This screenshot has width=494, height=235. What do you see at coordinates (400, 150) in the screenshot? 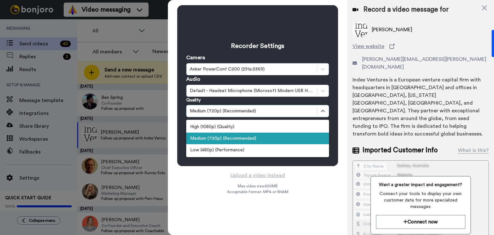
I see `span: Imported Customer Info` at bounding box center [400, 150].